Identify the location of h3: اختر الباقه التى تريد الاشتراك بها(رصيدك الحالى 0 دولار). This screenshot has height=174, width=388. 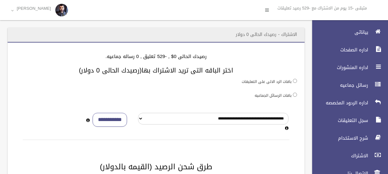
(156, 70).